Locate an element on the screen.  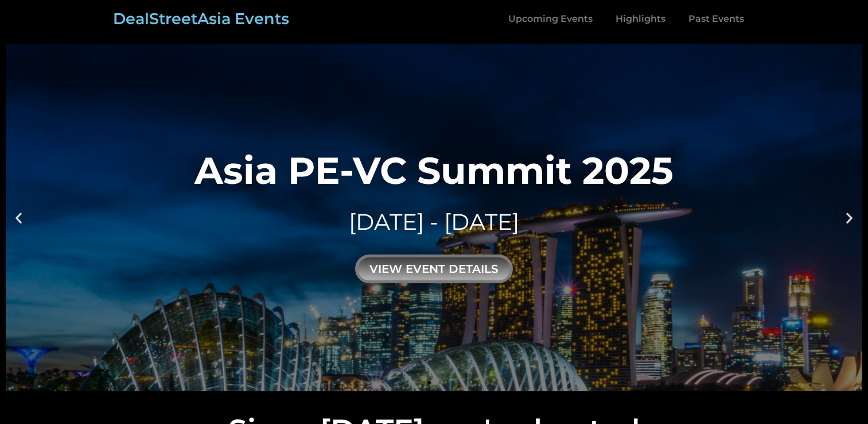
span: Go to slide 2 is located at coordinates (439, 382).